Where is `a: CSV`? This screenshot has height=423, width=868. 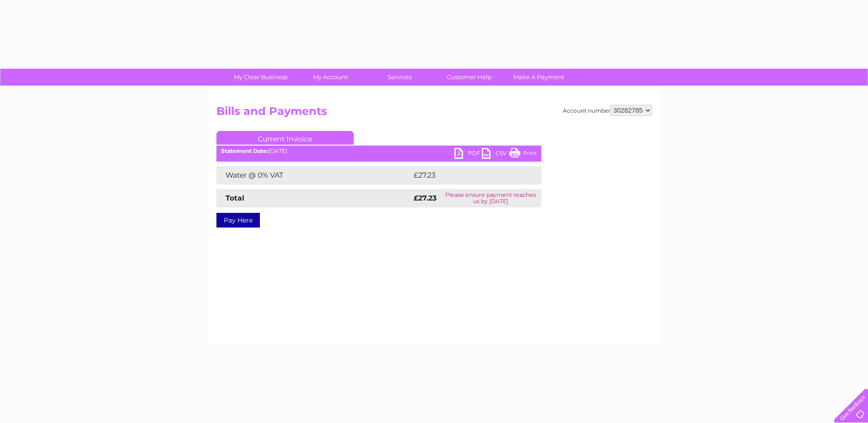 a: CSV is located at coordinates (495, 154).